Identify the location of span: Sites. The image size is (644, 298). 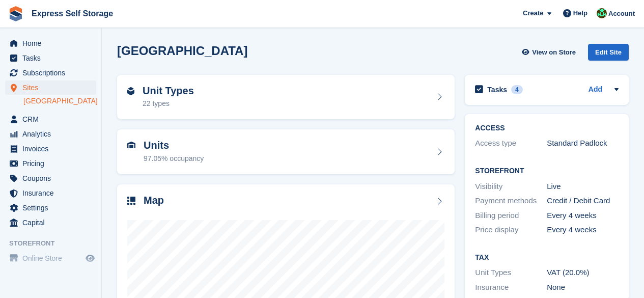
(53, 88).